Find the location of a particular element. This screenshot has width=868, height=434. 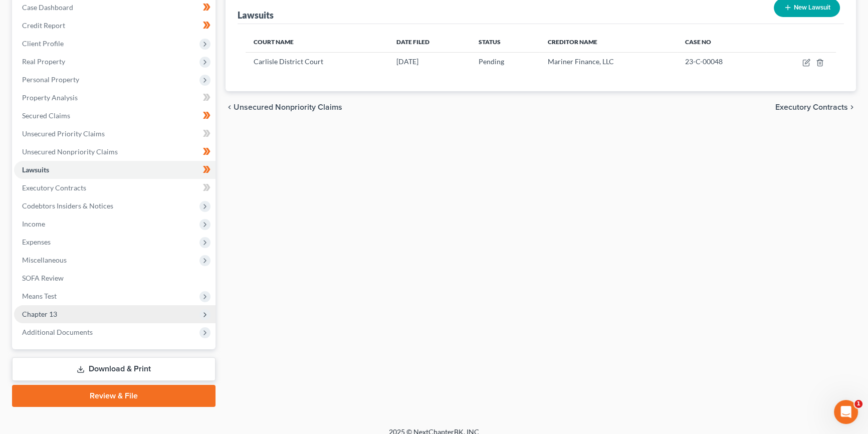

a: Review & File is located at coordinates (114, 396).